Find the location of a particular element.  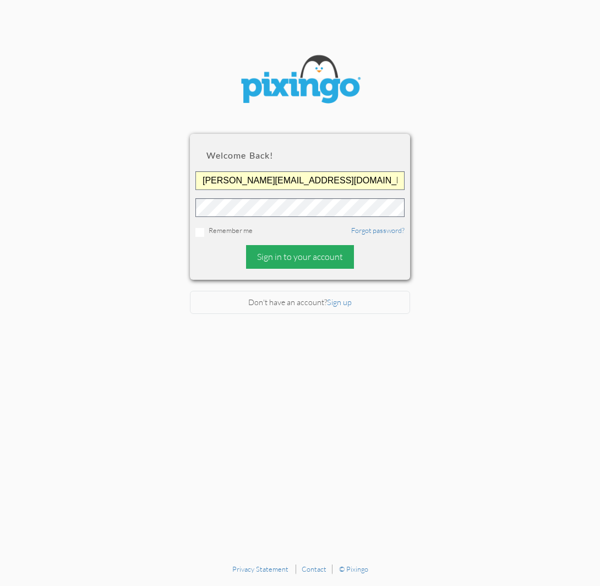

div: Remember me is located at coordinates (300, 231).